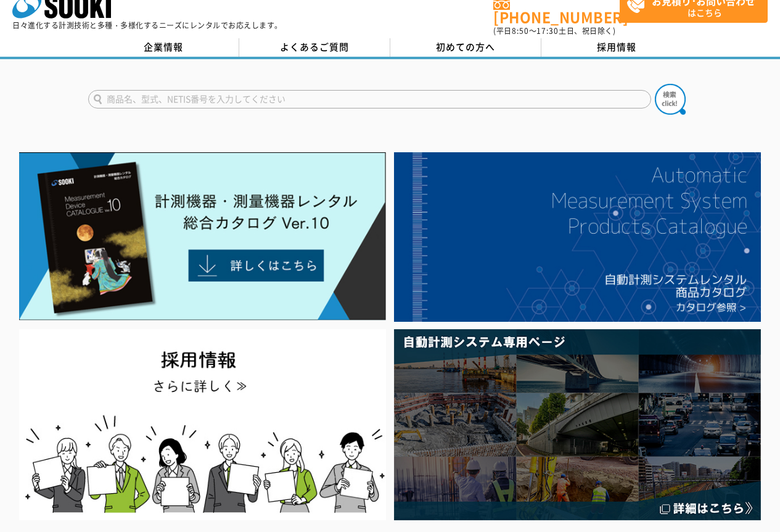  Describe the element at coordinates (554, 31) in the screenshot. I see `span: (平日 ～ 土日、祝日除く)` at that location.